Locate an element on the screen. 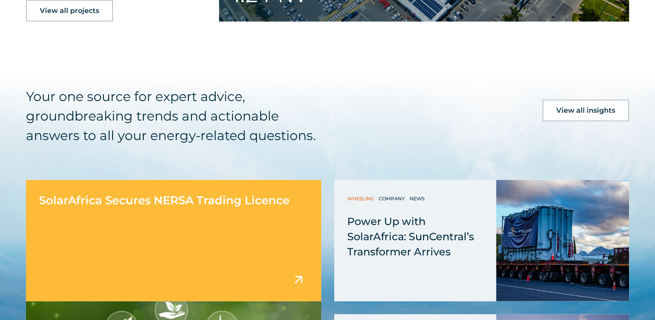  img: Power Up with SolarAfrica: SunCentral’s Transformer Arrives 2 is located at coordinates (563, 240).